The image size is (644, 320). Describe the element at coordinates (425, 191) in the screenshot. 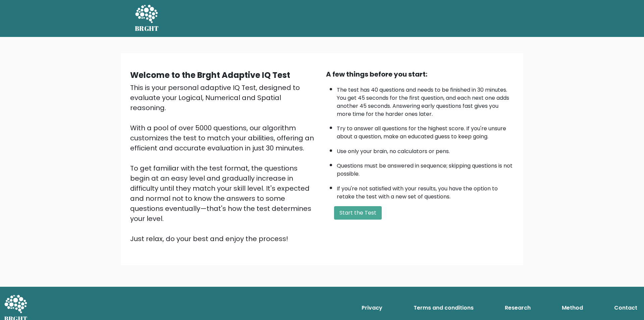

I see `li: If you're not satisfied with your results, you have the option to retake the test with a new set ...` at that location.